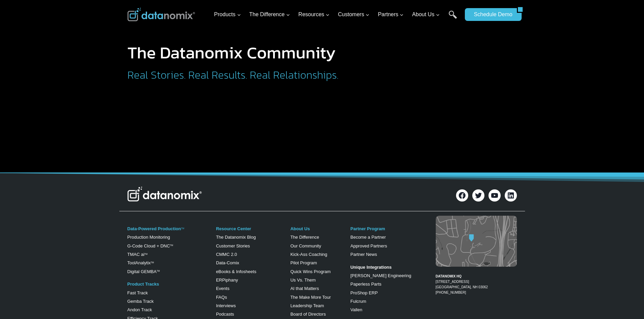 This screenshot has height=319, width=644. What do you see at coordinates (314, 14) in the screenshot?
I see `span: Resources` at bounding box center [314, 14].